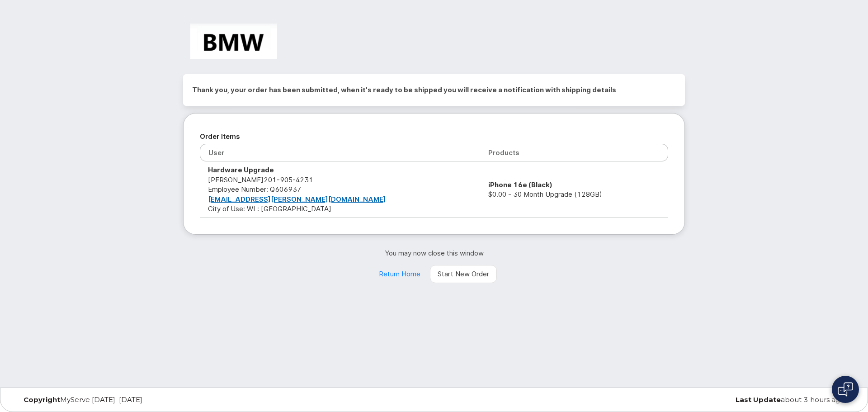 The height and width of the screenshot is (412, 868). What do you see at coordinates (340, 153) in the screenshot?
I see `th: User` at bounding box center [340, 153].